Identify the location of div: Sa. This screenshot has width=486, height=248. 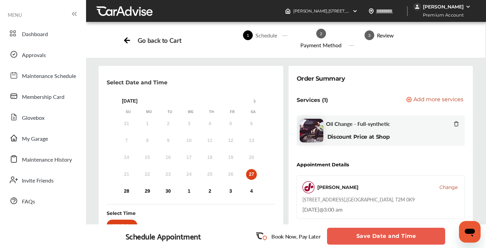
(253, 112).